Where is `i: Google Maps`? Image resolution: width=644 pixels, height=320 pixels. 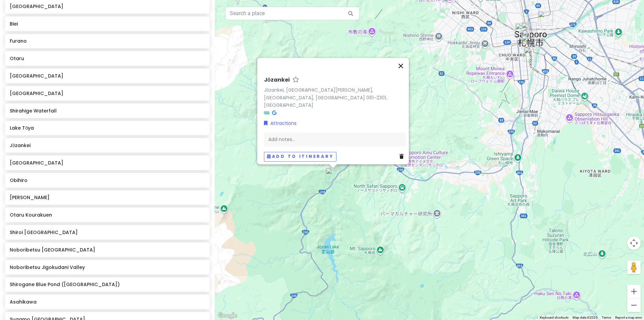
i: Google Maps is located at coordinates (274, 113).